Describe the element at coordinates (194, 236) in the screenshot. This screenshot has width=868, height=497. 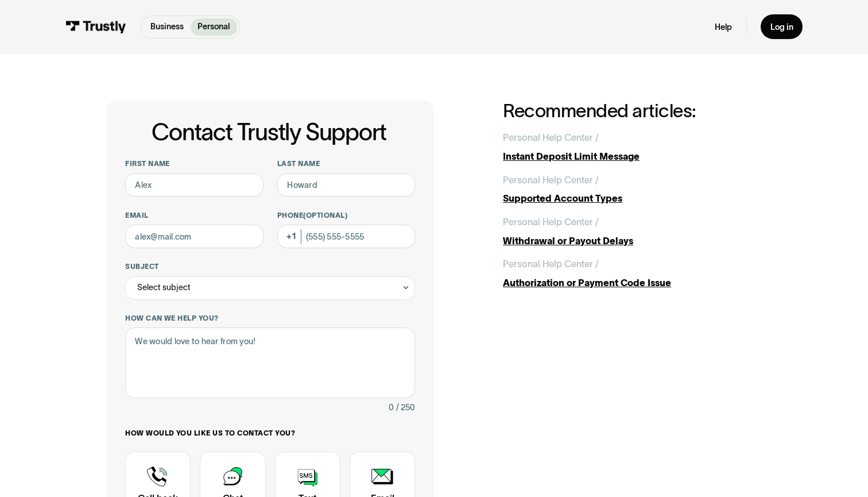
I see `input: alex@mail.com` at that location.